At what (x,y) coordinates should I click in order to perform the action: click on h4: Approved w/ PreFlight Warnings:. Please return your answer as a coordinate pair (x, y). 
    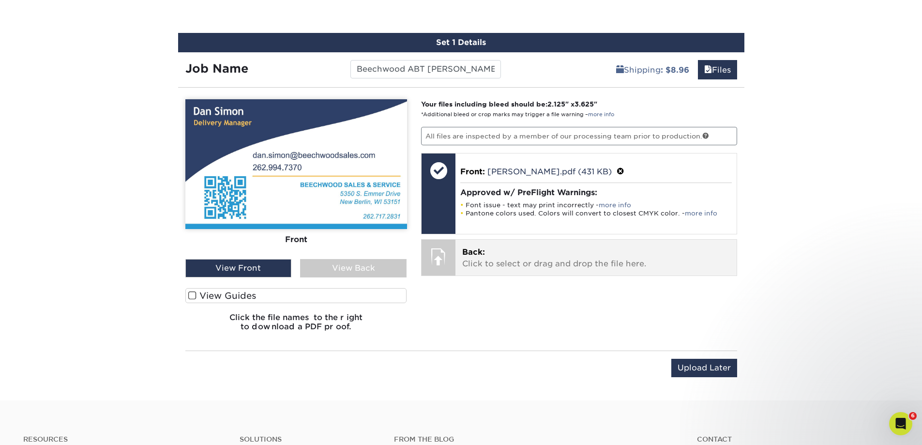
    Looking at the image, I should click on (596, 192).